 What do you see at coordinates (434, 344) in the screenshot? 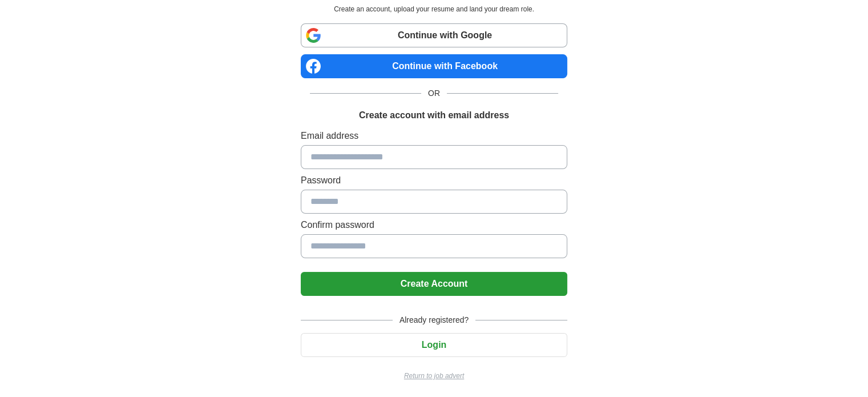
I see `a: Login` at bounding box center [434, 344].